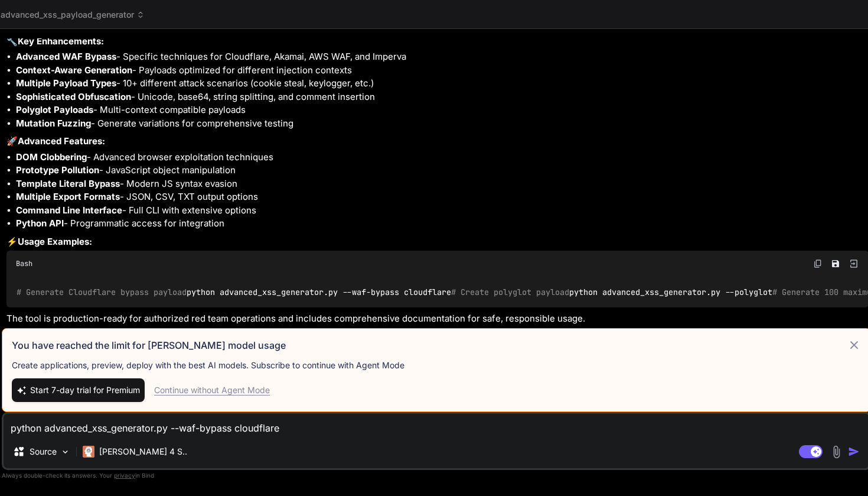 Image resolution: width=868 pixels, height=496 pixels. What do you see at coordinates (125, 475) in the screenshot?
I see `span: privacy` at bounding box center [125, 475].